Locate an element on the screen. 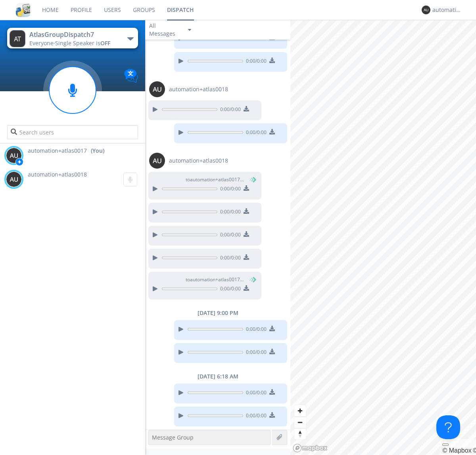 This screenshot has width=476, height=455. button: AtlasGroupDispatch7Everyone·Single Speaker isOFF is located at coordinates (72, 38).